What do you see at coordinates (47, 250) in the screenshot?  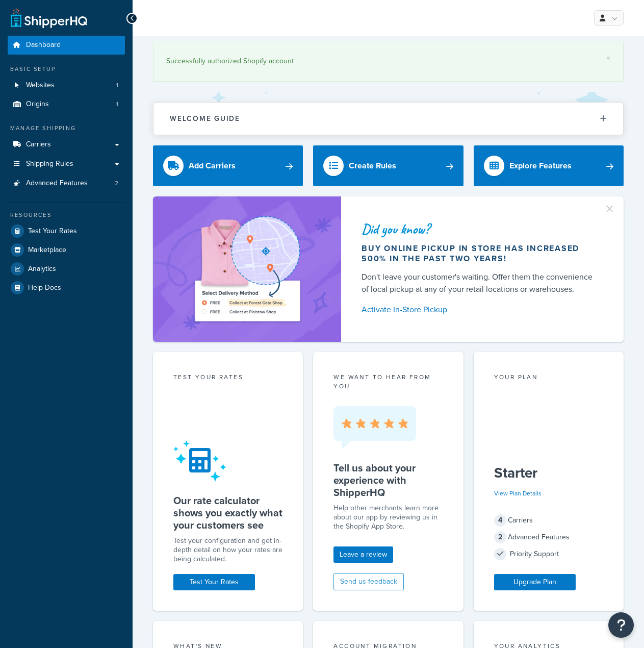 I see `span: Marketplace` at bounding box center [47, 250].